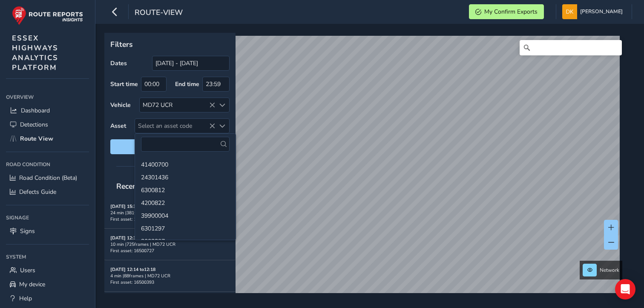  I want to click on span: Users, so click(28, 270).